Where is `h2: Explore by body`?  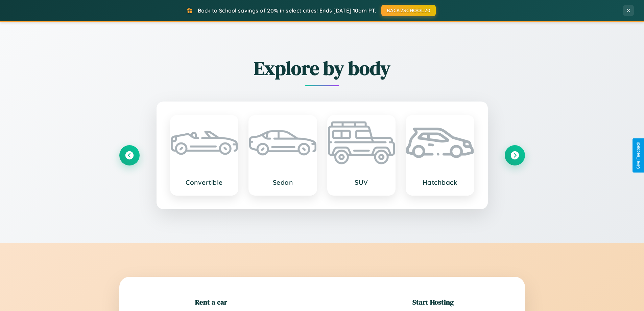 h2: Explore by body is located at coordinates (322, 68).